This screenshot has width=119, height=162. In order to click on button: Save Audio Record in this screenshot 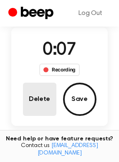, I will do `click(79, 99)`.